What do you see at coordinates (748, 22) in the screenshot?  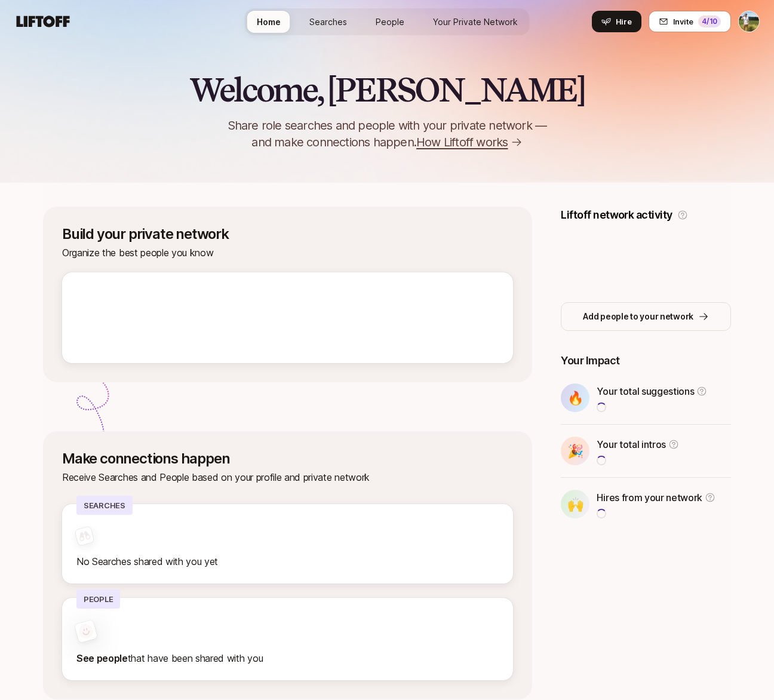 I see `button: Tyler Kieft` at bounding box center [748, 22].